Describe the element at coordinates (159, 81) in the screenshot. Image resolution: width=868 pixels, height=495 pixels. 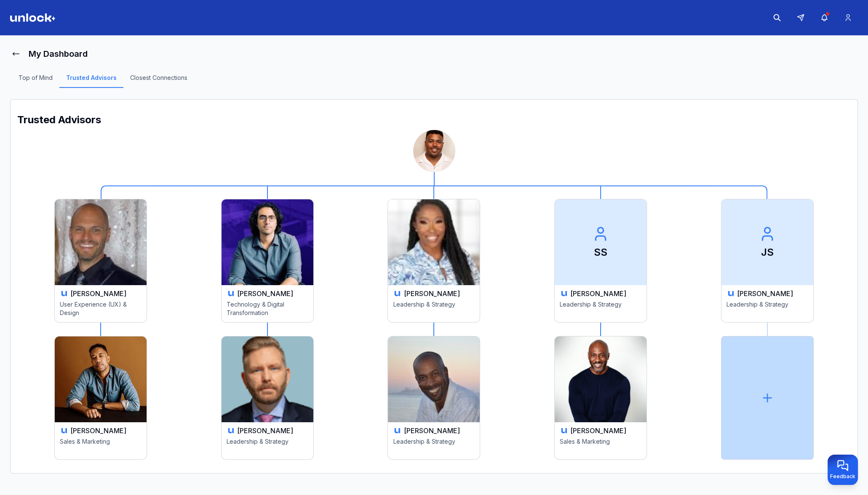
I see `a: Closest Connections` at that location.